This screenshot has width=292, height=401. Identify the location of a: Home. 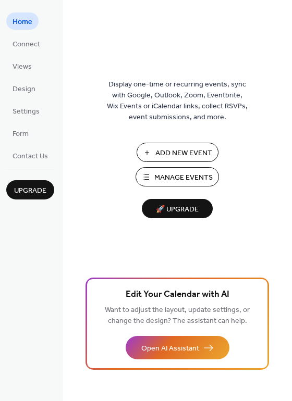
(22, 21).